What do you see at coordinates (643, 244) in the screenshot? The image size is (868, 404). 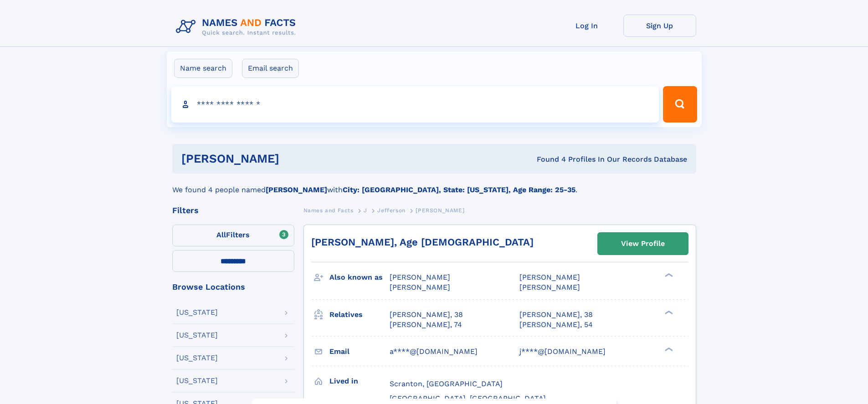 I see `div: View Profile` at bounding box center [643, 244].